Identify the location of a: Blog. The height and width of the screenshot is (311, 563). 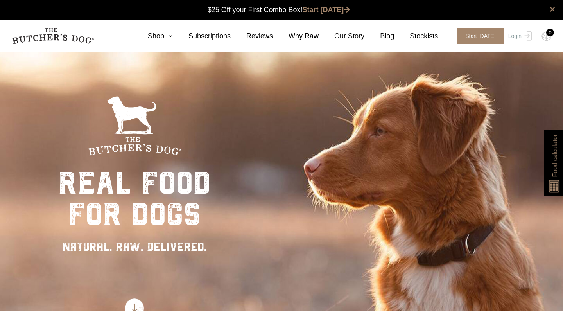
(379, 36).